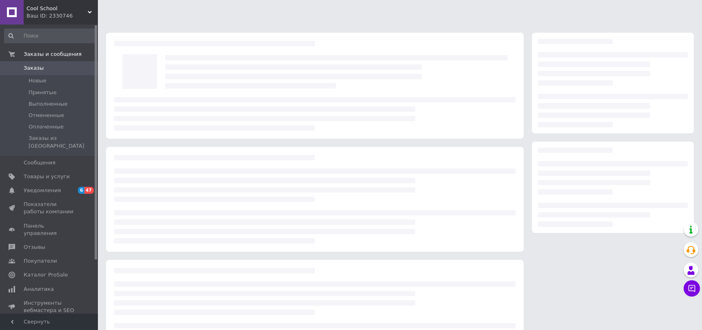 This screenshot has width=702, height=330. What do you see at coordinates (49, 307) in the screenshot?
I see `span: Инструменты вебмастера и SEO` at bounding box center [49, 307].